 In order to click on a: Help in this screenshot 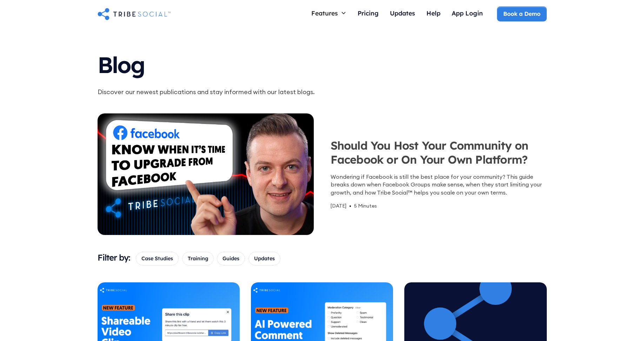, I will do `click(433, 14)`.